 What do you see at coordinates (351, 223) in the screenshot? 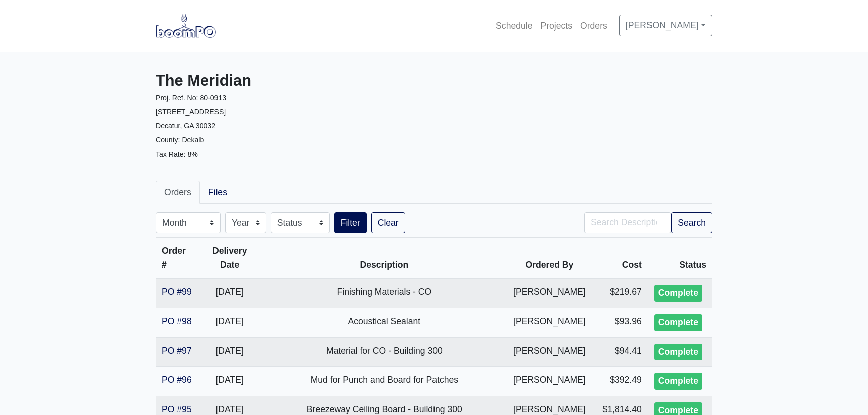
I see `button: Filter` at bounding box center [351, 223].